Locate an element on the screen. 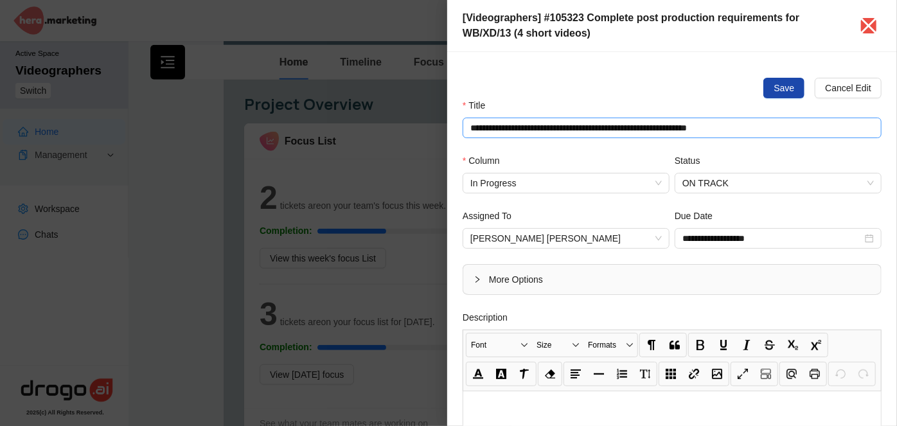 The image size is (897, 426). button: Font Color is located at coordinates (478, 374).